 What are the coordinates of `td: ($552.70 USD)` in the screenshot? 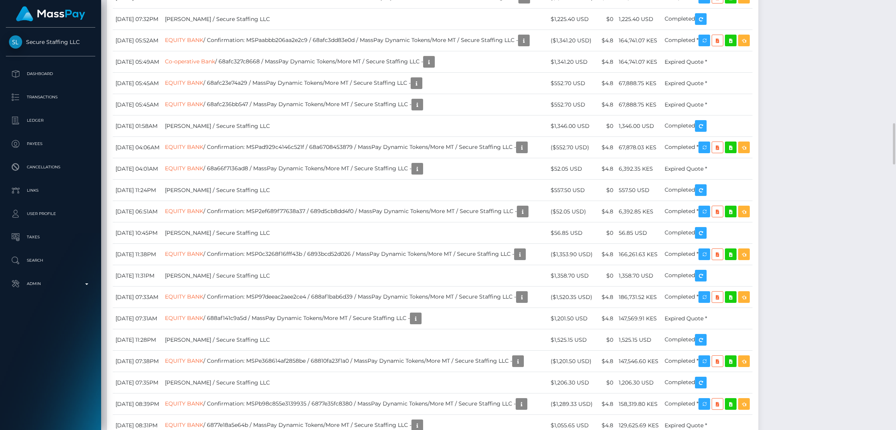 It's located at (572, 147).